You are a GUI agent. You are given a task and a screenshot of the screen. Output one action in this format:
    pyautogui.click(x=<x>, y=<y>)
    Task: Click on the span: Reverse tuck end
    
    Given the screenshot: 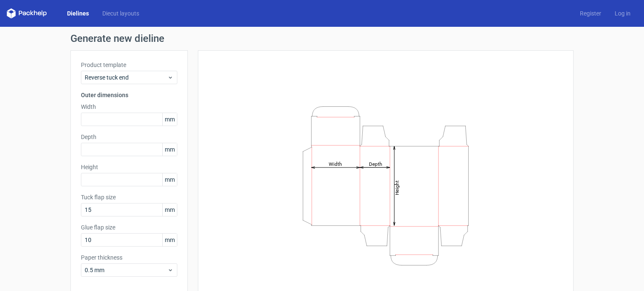 What is the action you would take?
    pyautogui.click(x=126, y=78)
    